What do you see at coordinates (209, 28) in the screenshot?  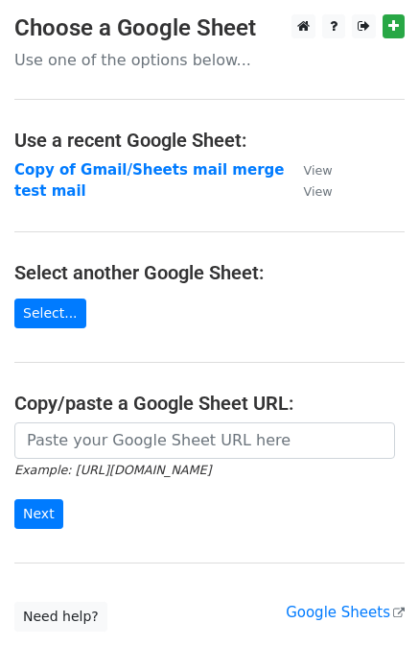 I see `h3: Choose a Google Sheet` at bounding box center [209, 28].